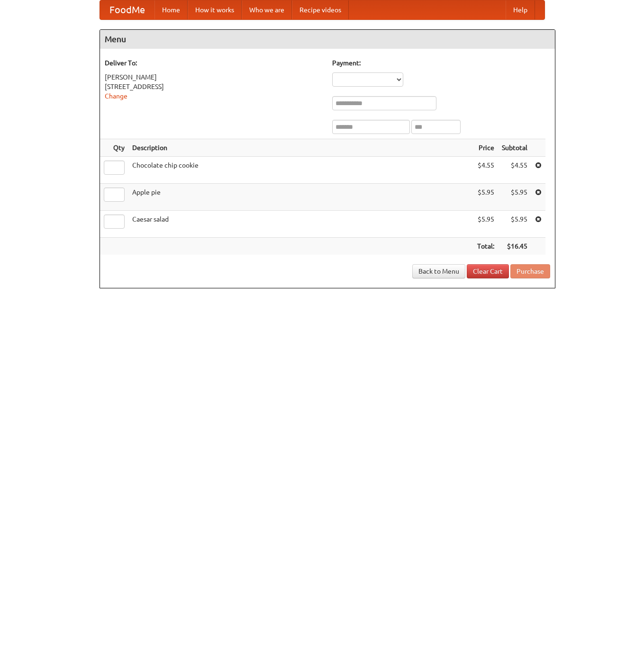 The width and height of the screenshot is (644, 670). What do you see at coordinates (327, 39) in the screenshot?
I see `h4: Menu` at bounding box center [327, 39].